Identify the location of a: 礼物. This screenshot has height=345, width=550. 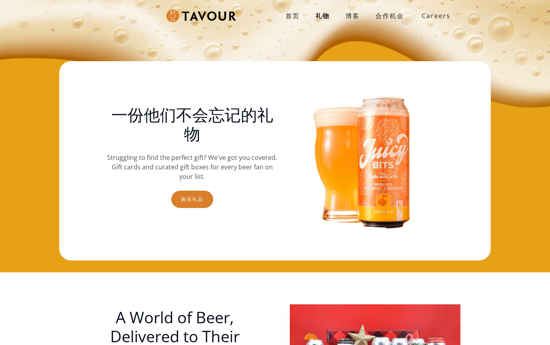
(323, 16).